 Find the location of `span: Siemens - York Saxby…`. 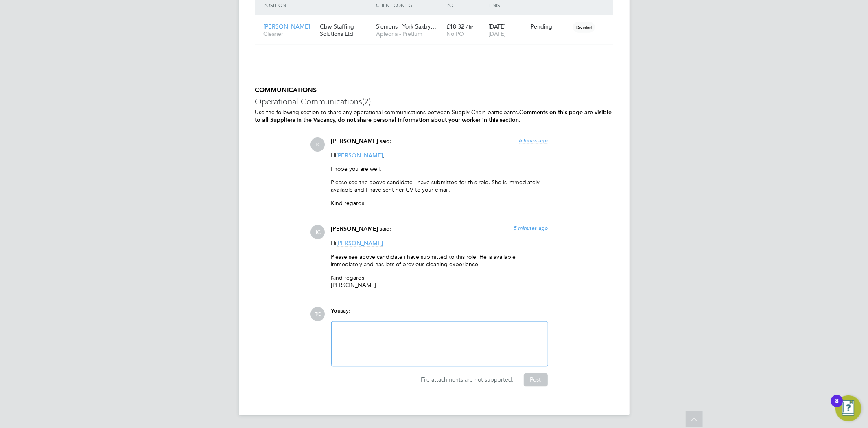

span: Siemens - York Saxby… is located at coordinates (406, 26).